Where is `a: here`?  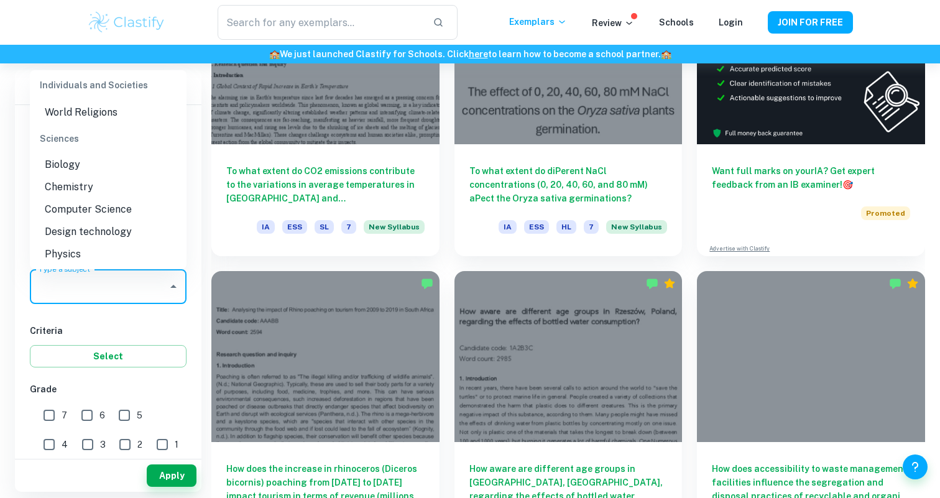
a: here is located at coordinates (478, 54).